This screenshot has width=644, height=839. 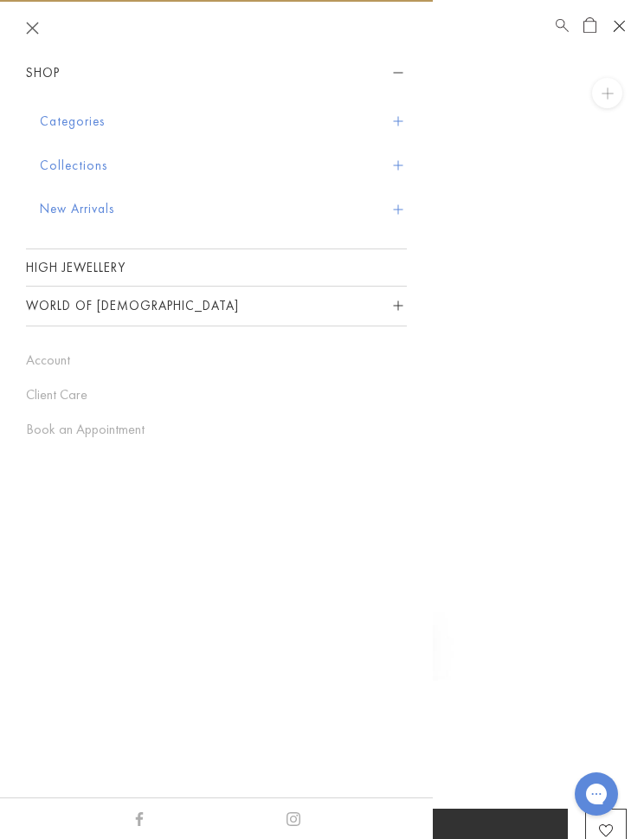 What do you see at coordinates (224, 209) in the screenshot?
I see `button: New Arrivals` at bounding box center [224, 209].